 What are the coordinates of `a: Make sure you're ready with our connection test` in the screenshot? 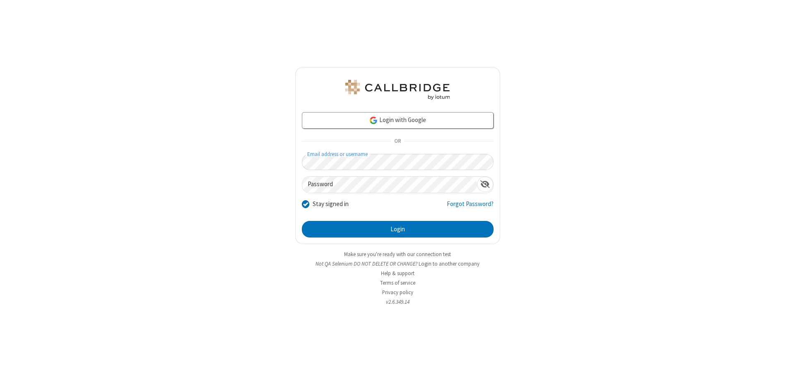 It's located at (397, 254).